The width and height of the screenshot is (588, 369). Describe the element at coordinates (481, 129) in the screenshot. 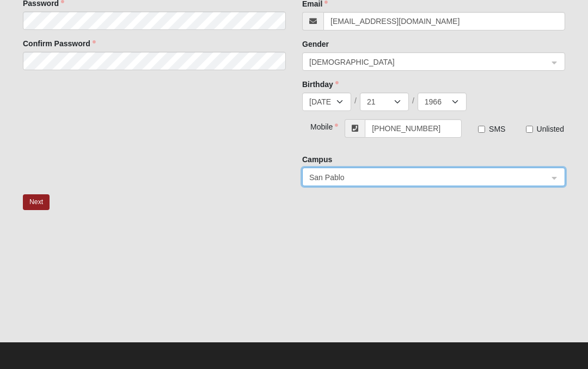

I see `input: SMS` at that location.